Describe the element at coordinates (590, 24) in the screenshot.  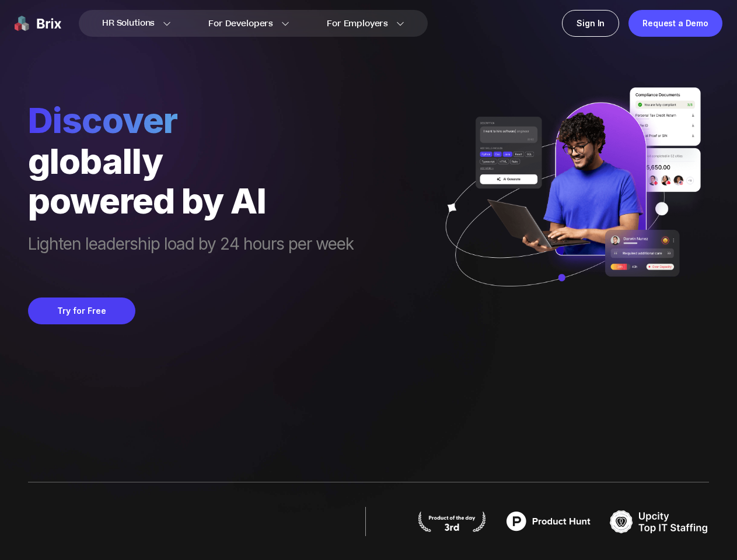
I see `a: Sign In` at that location.